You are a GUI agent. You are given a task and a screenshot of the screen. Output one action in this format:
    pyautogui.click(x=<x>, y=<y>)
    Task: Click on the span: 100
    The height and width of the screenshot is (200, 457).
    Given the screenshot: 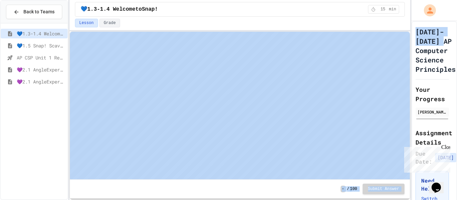 What is the action you would take?
    pyautogui.click(x=353, y=189)
    